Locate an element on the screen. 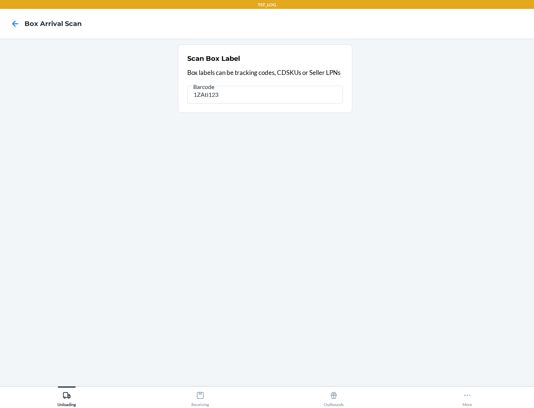  div: More is located at coordinates (467, 397).